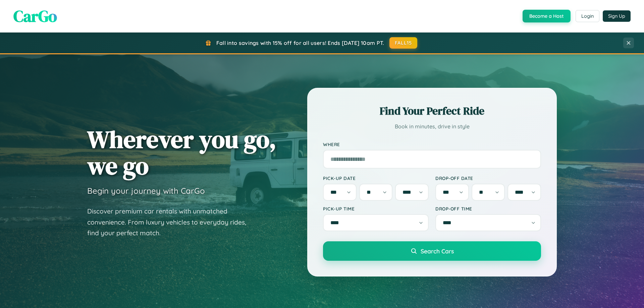 The image size is (644, 308). What do you see at coordinates (182, 152) in the screenshot?
I see `h1: Wherever you go, we go` at bounding box center [182, 152].